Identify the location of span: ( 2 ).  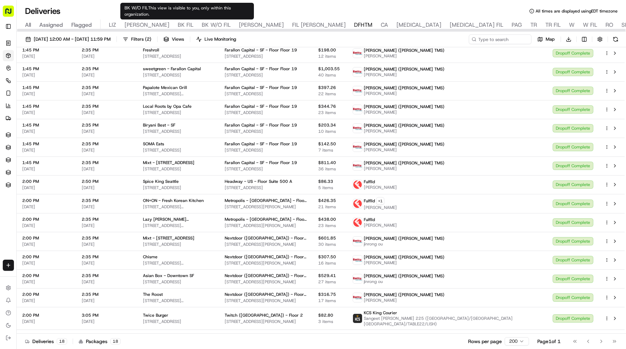
(148, 39).